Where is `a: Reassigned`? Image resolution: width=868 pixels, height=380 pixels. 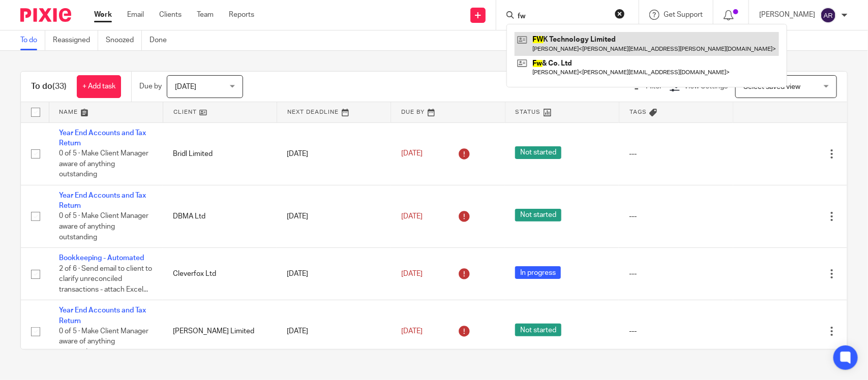 a: Reassigned is located at coordinates (75, 41).